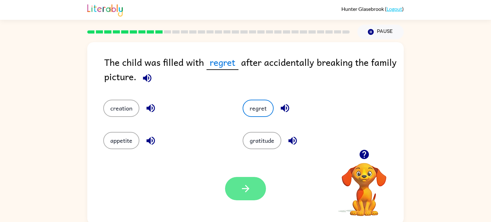 The image size is (491, 222). Describe the element at coordinates (363, 9) in the screenshot. I see `span: Hunter Glasebrook` at that location.